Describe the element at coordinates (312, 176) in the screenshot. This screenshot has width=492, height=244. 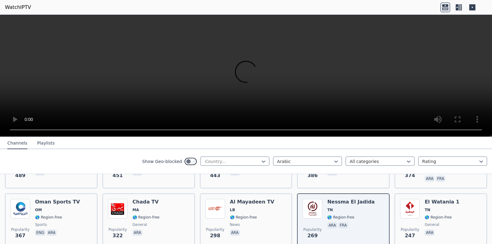
I see `span: 386` at that location.